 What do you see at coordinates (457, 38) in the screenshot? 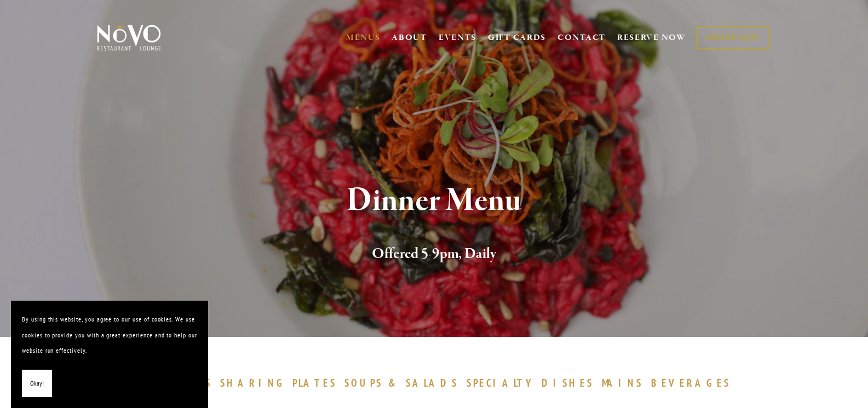
I see `a: EVENTS` at bounding box center [457, 38].